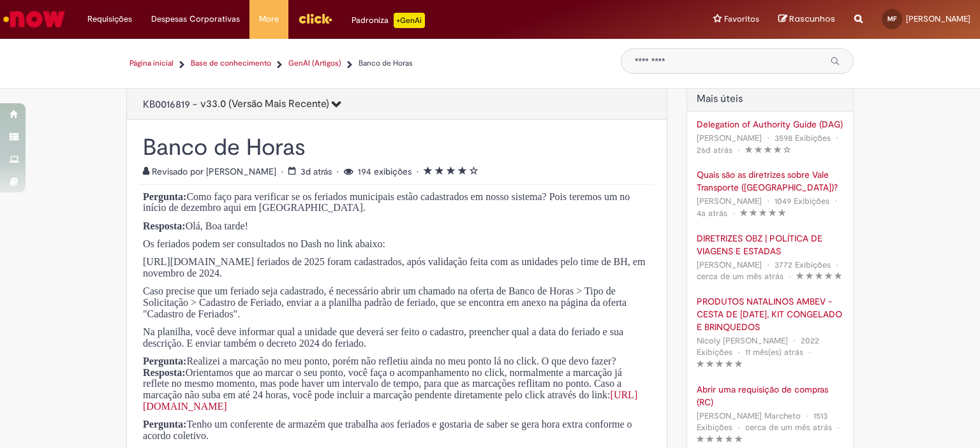 The width and height of the screenshot is (980, 448). What do you see at coordinates (382, 378) in the screenshot?
I see `span: Realizei a marcação no meu ponto, porém não refletiu ainda no meu ponto lá no click. O que devo f...` at bounding box center [382, 378].